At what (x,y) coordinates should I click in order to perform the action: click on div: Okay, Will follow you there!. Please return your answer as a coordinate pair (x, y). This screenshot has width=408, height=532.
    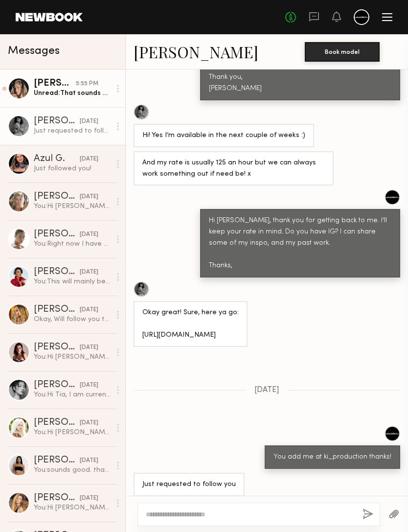
    Looking at the image, I should click on (72, 319).